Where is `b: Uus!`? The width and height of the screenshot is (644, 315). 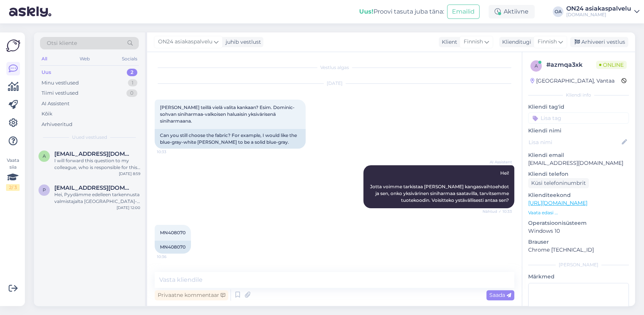
b: Uus! is located at coordinates (366, 11).